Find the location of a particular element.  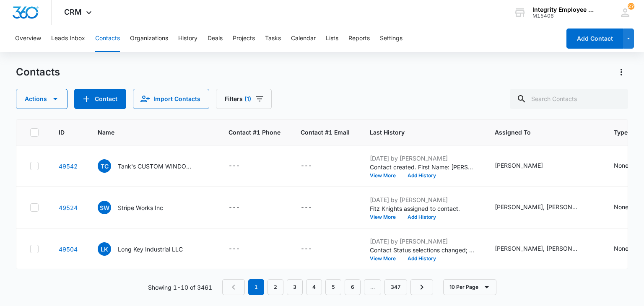

button: Deals is located at coordinates (215, 39).